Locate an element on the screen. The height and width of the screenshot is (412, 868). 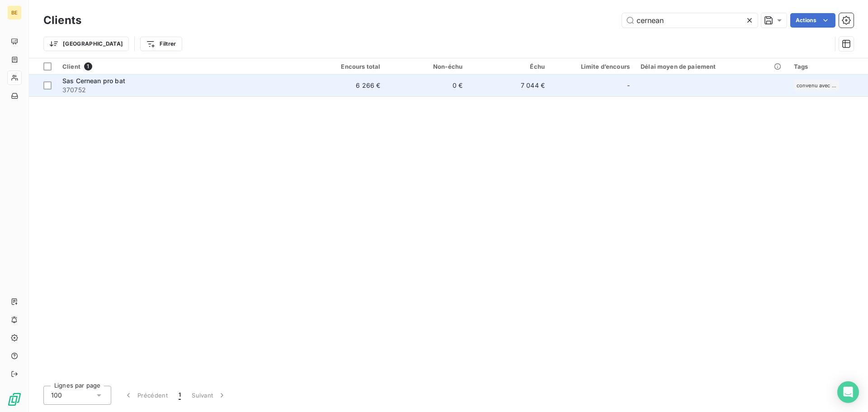
button: 1 is located at coordinates (179, 395).